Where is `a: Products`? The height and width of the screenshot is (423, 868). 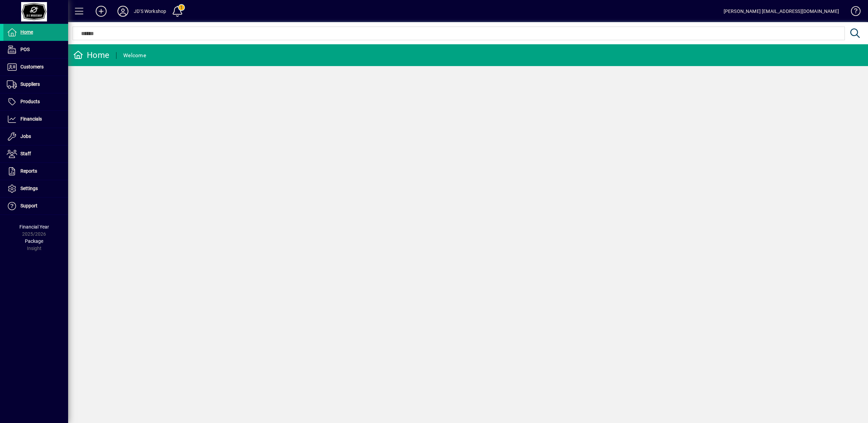
a: Products is located at coordinates (36, 101).